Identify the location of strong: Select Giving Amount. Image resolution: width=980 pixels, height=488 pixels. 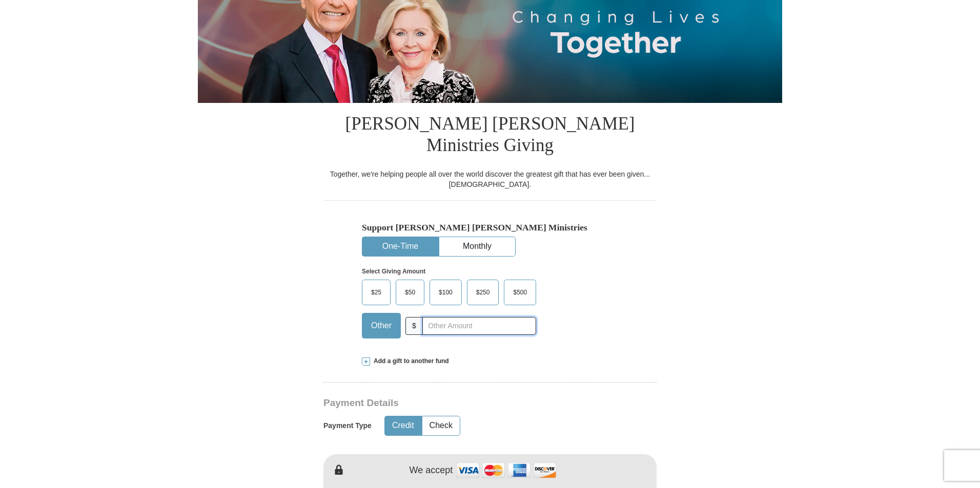
(394, 272).